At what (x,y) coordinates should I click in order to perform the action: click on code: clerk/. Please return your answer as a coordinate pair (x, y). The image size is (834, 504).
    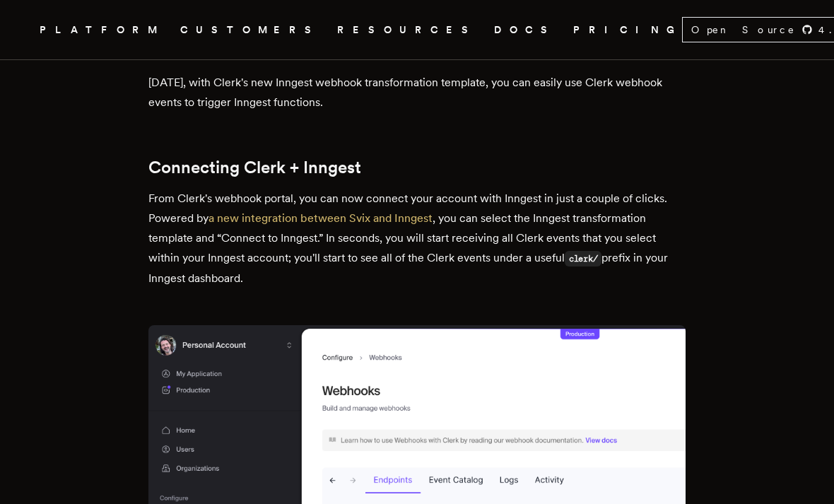
    Looking at the image, I should click on (584, 260).